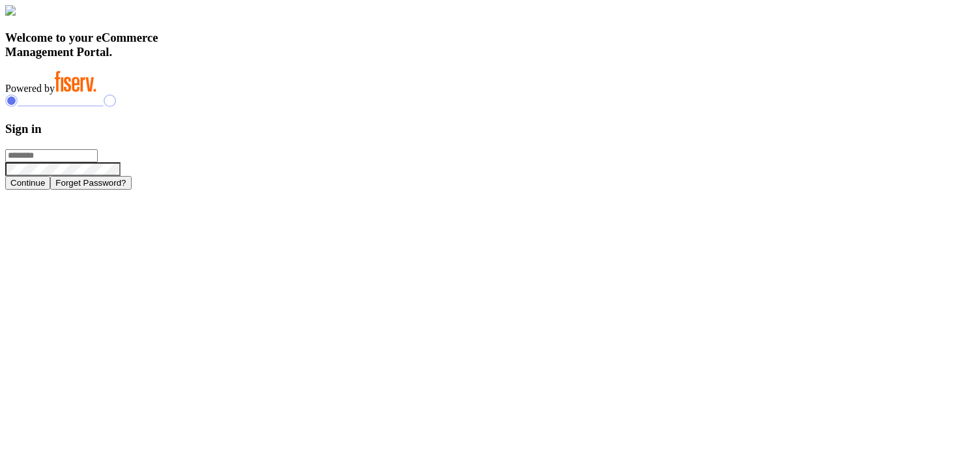 The width and height of the screenshot is (980, 468). What do you see at coordinates (490, 45) in the screenshot?
I see `h3: Welcome to your eCommerce Management Portal.` at bounding box center [490, 45].